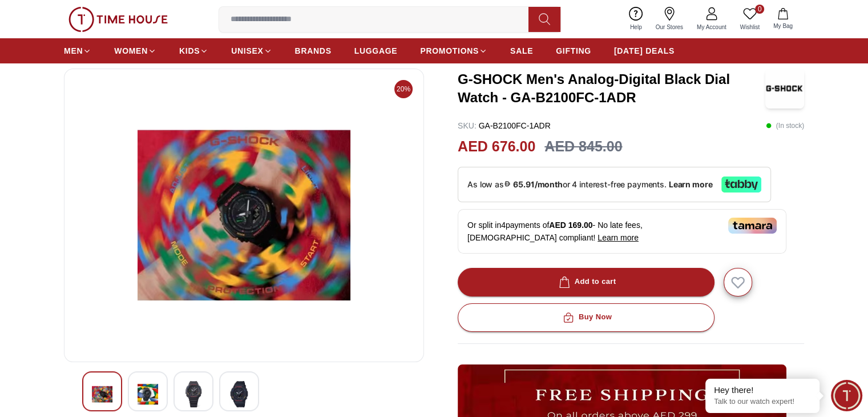 The image size is (868, 417). Describe the element at coordinates (467, 126) in the screenshot. I see `span: SKU :` at that location.